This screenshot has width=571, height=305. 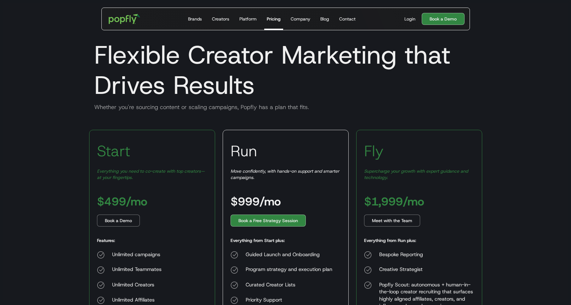 I want to click on a: Brands, so click(x=195, y=19).